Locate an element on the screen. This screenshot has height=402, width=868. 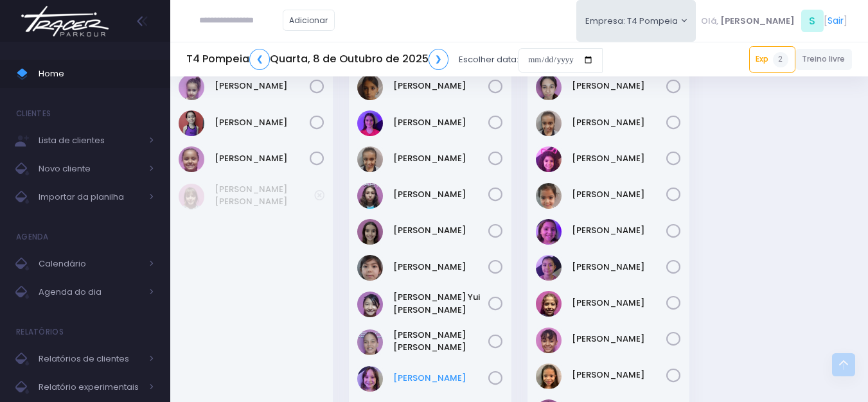
img: Anita Feliciano de Carvalho is located at coordinates (549, 87).